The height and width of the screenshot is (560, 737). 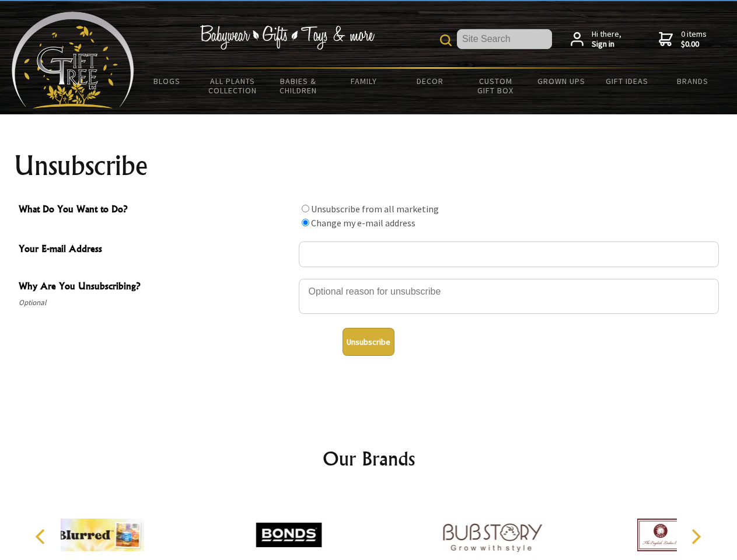 What do you see at coordinates (694, 39) in the screenshot?
I see `span: 0 items` at bounding box center [694, 39].